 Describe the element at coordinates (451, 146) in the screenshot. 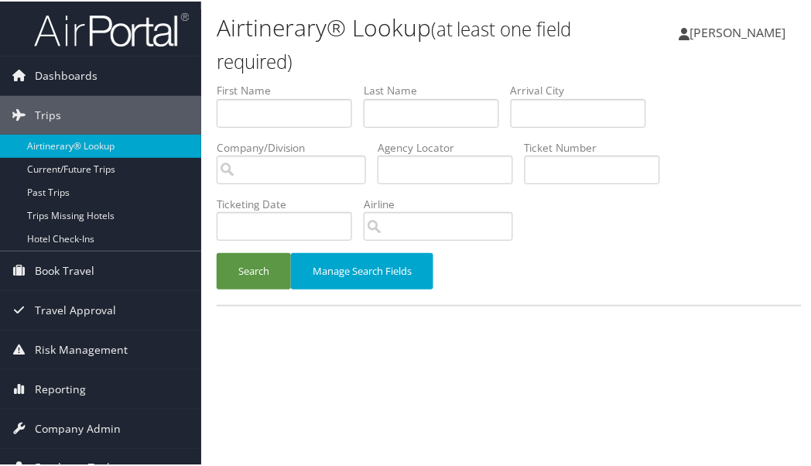

I see `label: Agency Locator` at that location.